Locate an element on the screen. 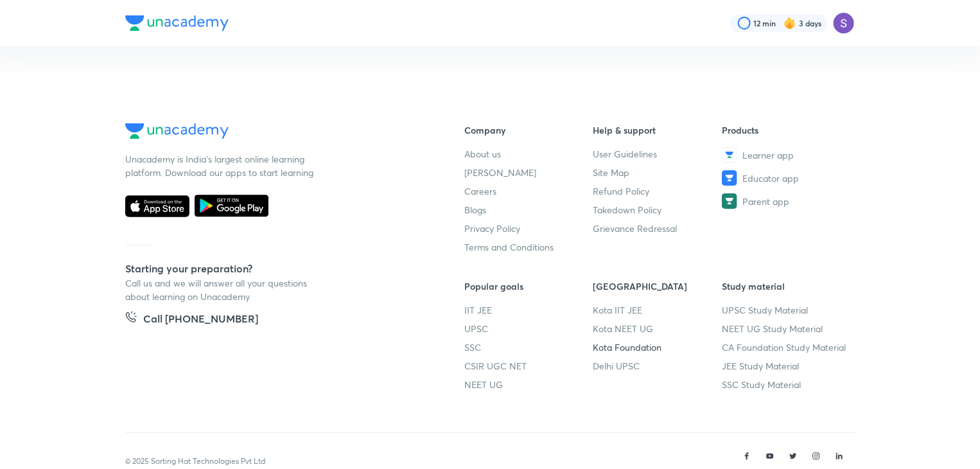 This screenshot has width=980, height=469. a: Kota NEET UG is located at coordinates (658, 328).